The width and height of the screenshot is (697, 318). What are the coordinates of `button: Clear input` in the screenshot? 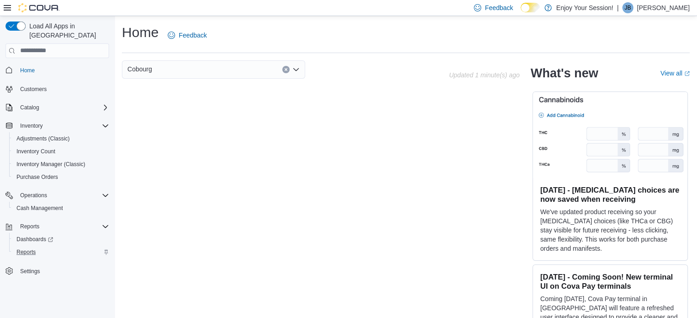 It's located at (286, 70).